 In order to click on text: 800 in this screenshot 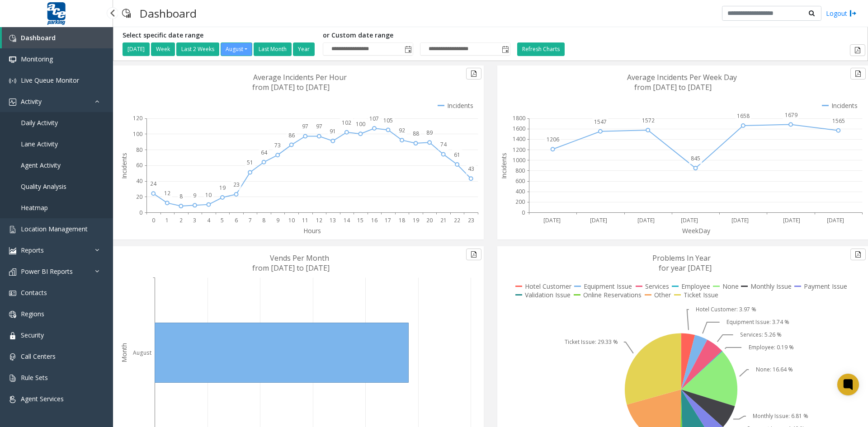, I will do `click(520, 170)`.